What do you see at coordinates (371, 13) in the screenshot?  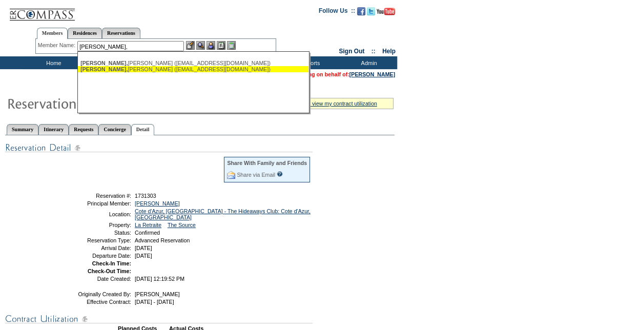 I see `a: Follow us on Twitter` at bounding box center [371, 13].